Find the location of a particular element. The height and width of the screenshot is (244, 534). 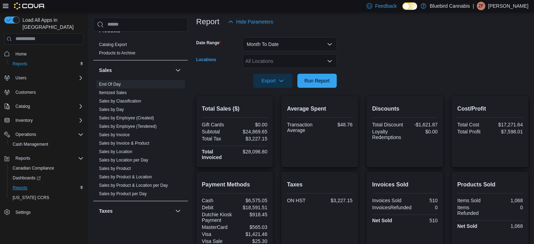

div: $28,096.80 is located at coordinates (251, 152).